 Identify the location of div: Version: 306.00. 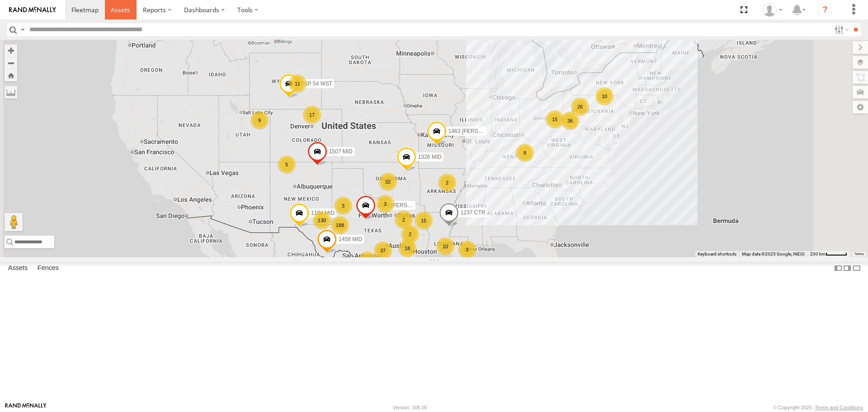
(410, 408).